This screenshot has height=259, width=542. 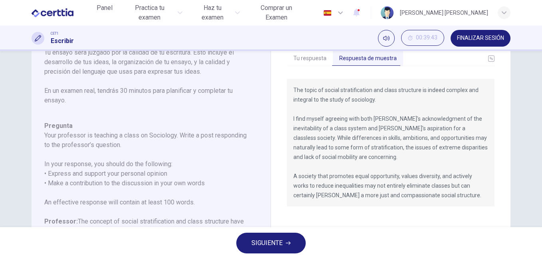 What do you see at coordinates (271, 243) in the screenshot?
I see `button: SIGUIENTE` at bounding box center [271, 243].